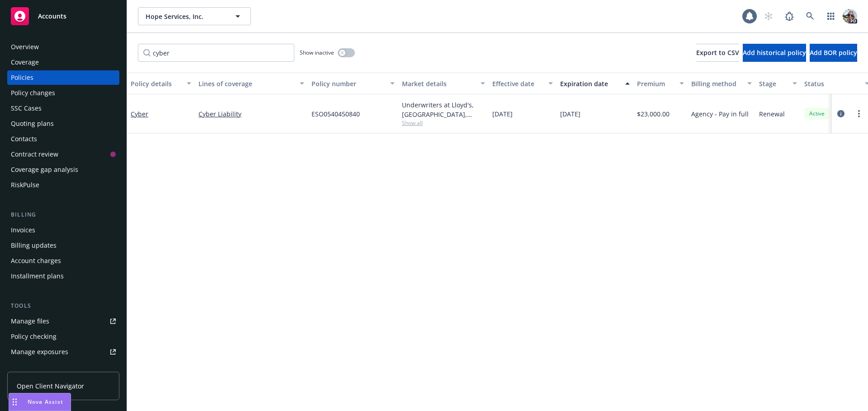 Image resolution: width=868 pixels, height=411 pixels. What do you see at coordinates (30, 321) in the screenshot?
I see `div: Manage files` at bounding box center [30, 321].